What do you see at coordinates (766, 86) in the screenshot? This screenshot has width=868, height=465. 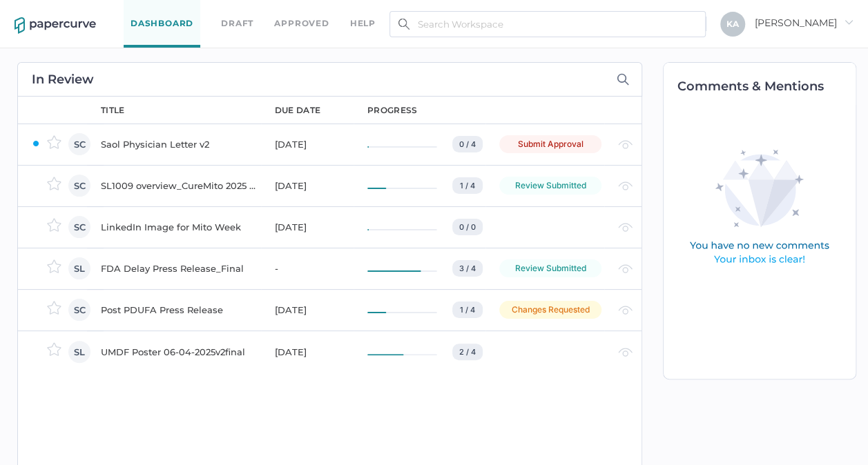 I see `h2: Comments & Mentions` at bounding box center [766, 86].